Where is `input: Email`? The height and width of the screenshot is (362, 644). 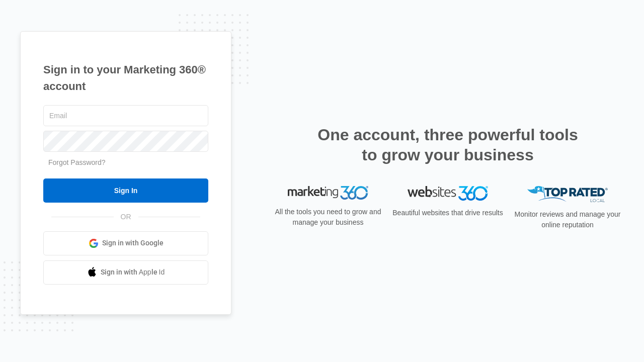
input: Email is located at coordinates (126, 115).